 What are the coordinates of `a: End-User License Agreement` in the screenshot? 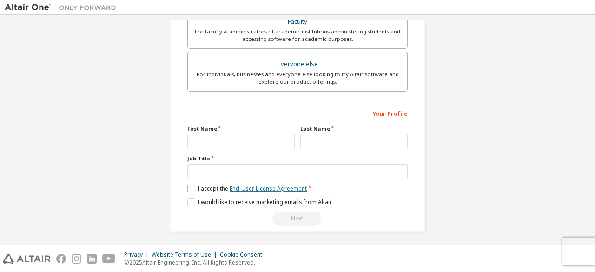 It's located at (268, 188).